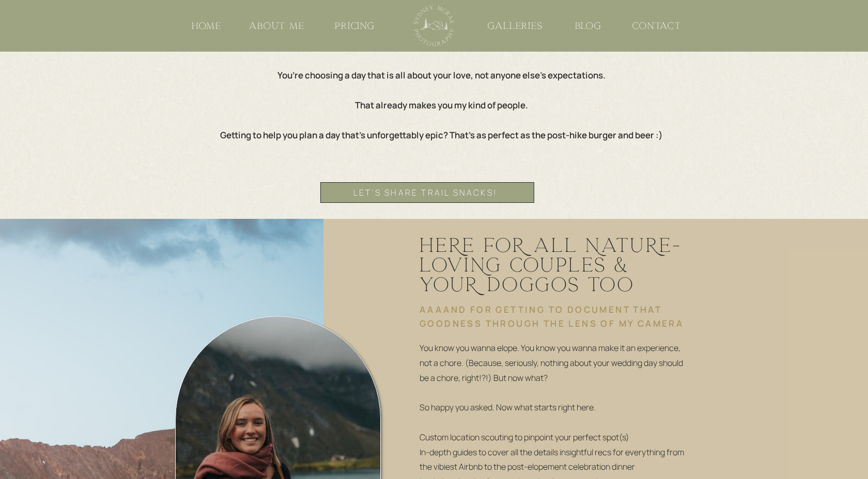 The image size is (868, 479). Describe the element at coordinates (589, 26) in the screenshot. I see `nav: blog` at that location.